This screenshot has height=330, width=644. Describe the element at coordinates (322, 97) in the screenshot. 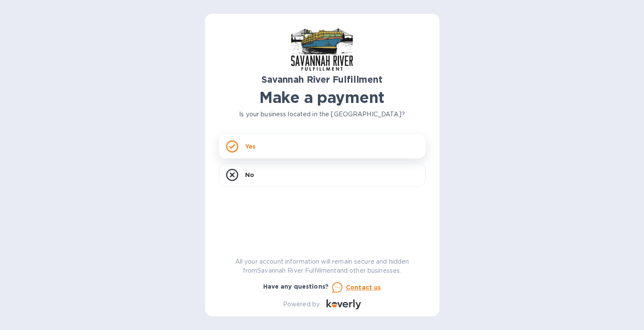

I see `h1: Make a payment` at that location.